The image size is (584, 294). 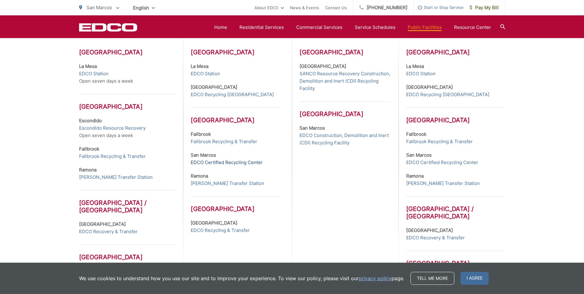 What do you see at coordinates (220, 230) in the screenshot?
I see `a: EDCO Recycling & Transfer` at bounding box center [220, 230].